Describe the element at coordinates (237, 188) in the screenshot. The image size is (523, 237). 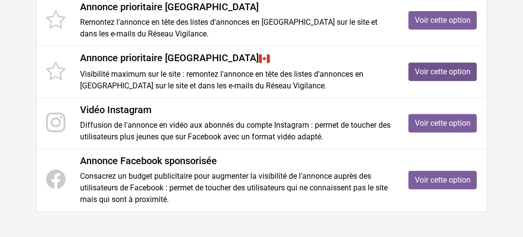
I see `p: Consacrez un budget publicitaire pour augmenter la visibilité de l'annonce auprès des utilisateur...` at that location.